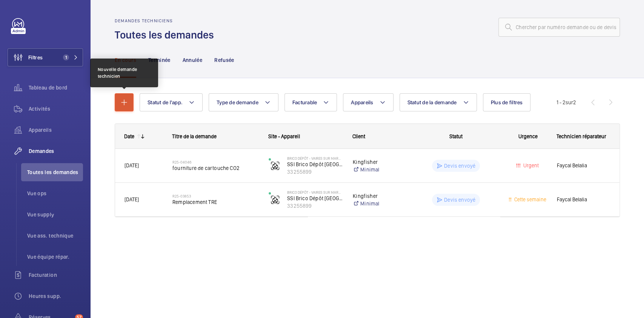  What do you see at coordinates (56, 296) in the screenshot?
I see `span: Heures supp.` at bounding box center [56, 296].